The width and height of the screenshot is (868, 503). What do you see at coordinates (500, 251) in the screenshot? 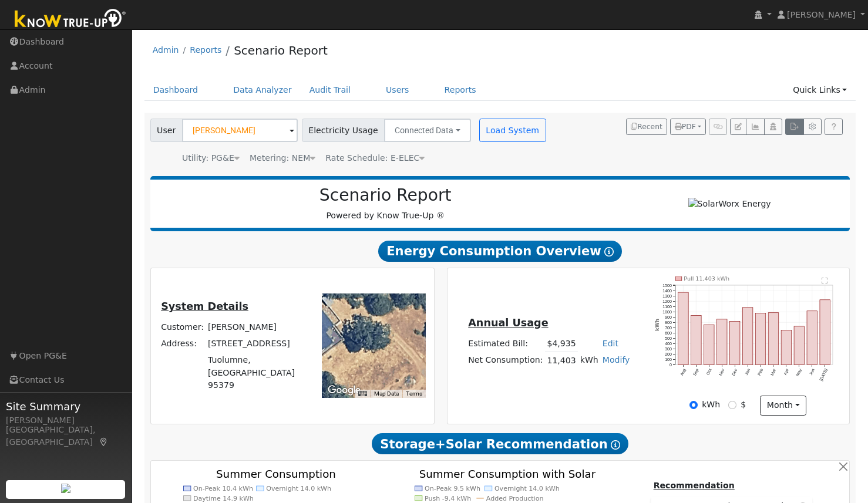
I see `span: Energy Consumption Overview` at bounding box center [500, 251].